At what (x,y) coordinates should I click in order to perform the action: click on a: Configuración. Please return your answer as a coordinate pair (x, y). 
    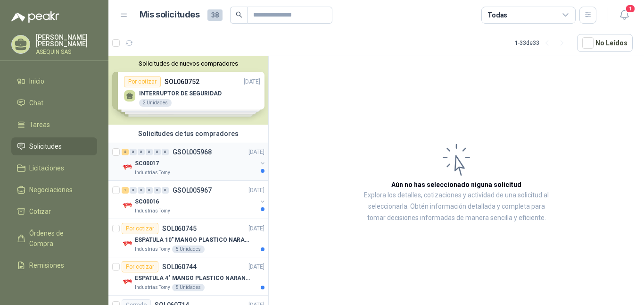
    Looking at the image, I should click on (54, 287).